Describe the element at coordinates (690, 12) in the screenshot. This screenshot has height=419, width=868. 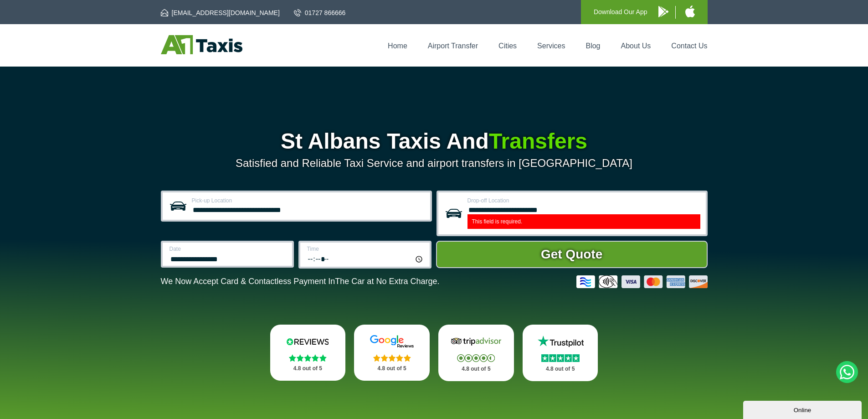
I see `img: A1 Taxis iPhone App` at that location.